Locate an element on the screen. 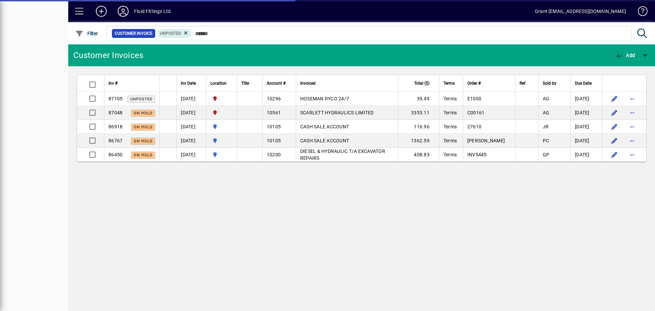  div: Inv # is located at coordinates (132, 83).